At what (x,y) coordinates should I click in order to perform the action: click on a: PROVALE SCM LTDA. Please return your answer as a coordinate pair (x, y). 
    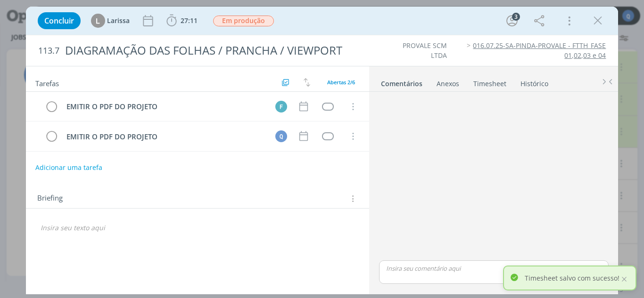
    Looking at the image, I should click on (425, 50).